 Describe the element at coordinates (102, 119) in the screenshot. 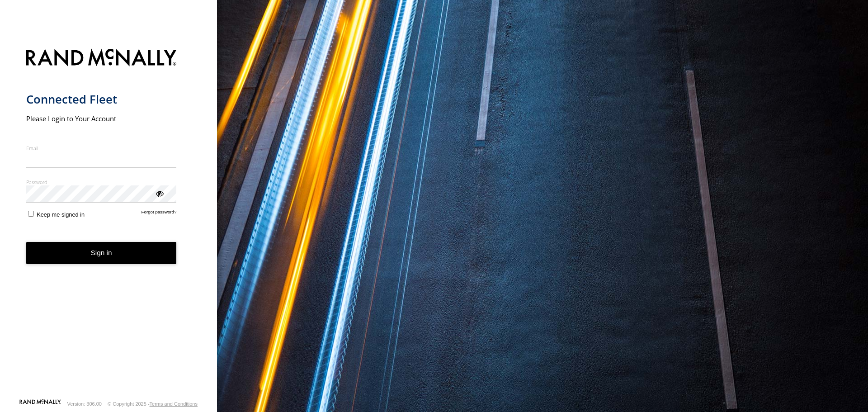

I see `h2: Please Login to Your Account` at that location.